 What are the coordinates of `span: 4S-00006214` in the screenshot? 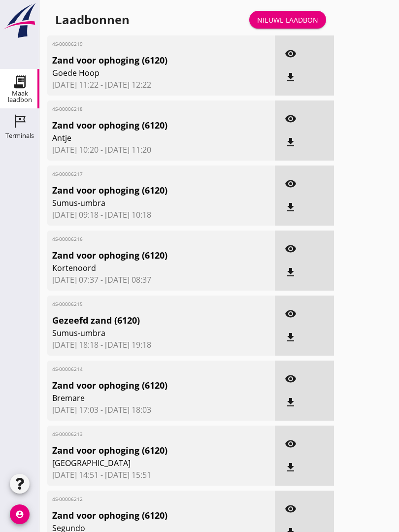 It's located at (143, 369).